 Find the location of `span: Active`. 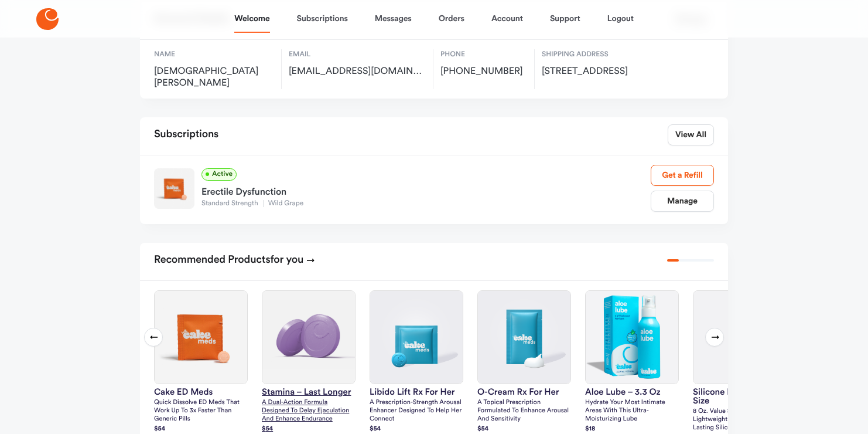

span: Active is located at coordinates (219, 174).